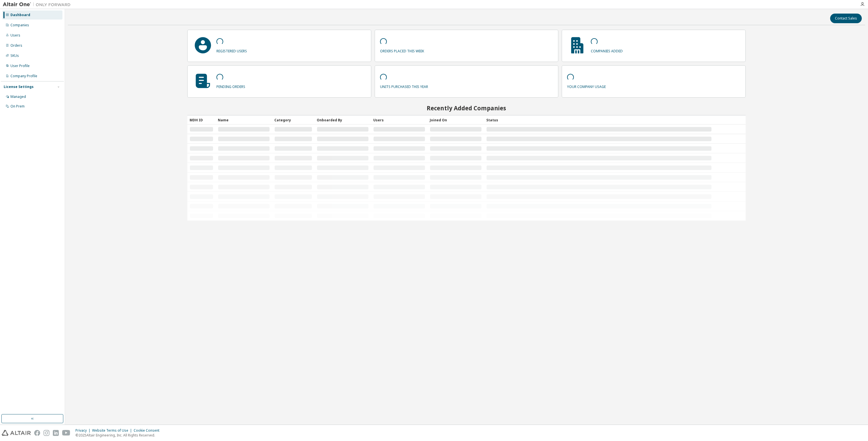 Image resolution: width=868 pixels, height=441 pixels. Describe the element at coordinates (18, 106) in the screenshot. I see `div: On Prem` at that location.